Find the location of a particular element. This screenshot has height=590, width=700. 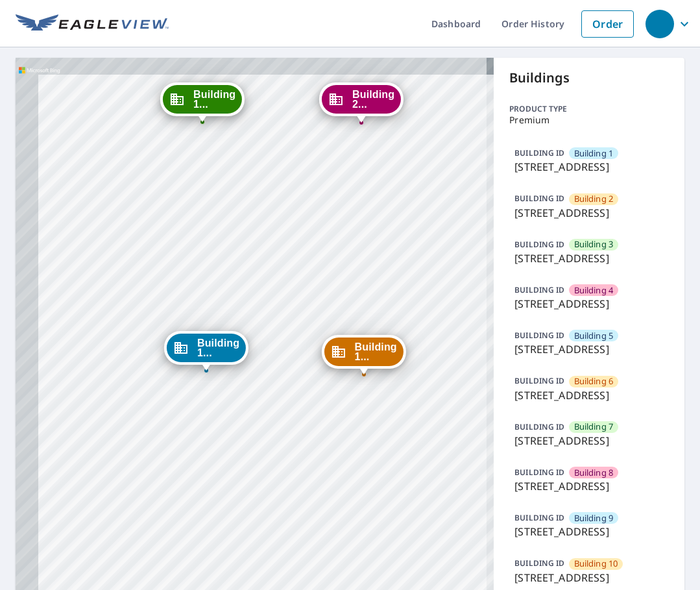

span: Building 10 is located at coordinates (596, 563).